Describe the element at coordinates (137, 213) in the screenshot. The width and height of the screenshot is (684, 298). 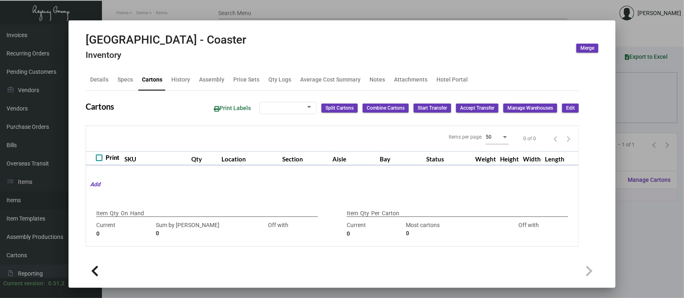
I see `p: Hand` at that location.